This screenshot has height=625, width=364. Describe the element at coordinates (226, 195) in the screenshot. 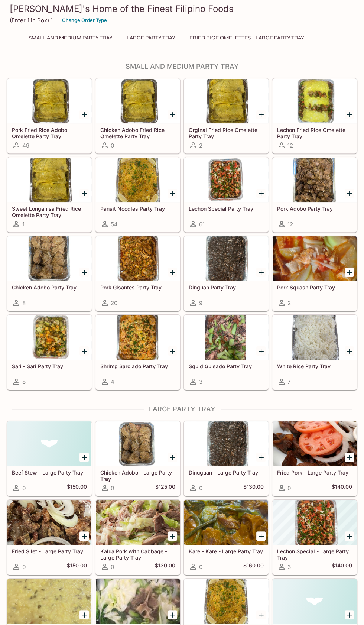

I see `a: Lechon Special Party Tray61` at that location.